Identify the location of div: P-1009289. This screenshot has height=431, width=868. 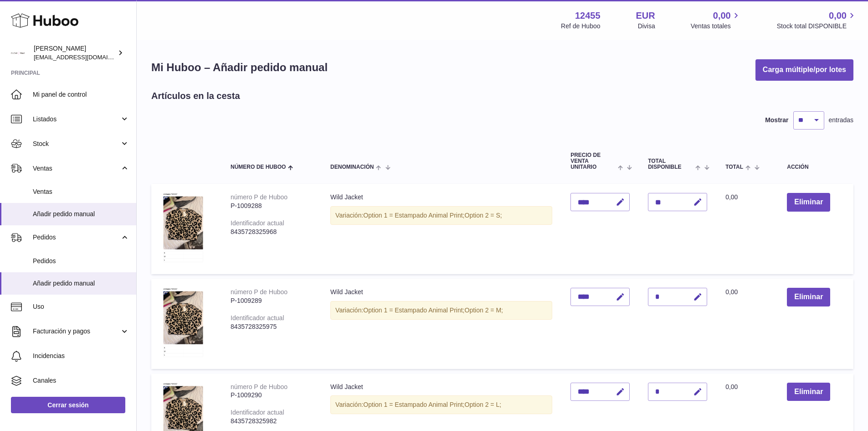
(271, 301).